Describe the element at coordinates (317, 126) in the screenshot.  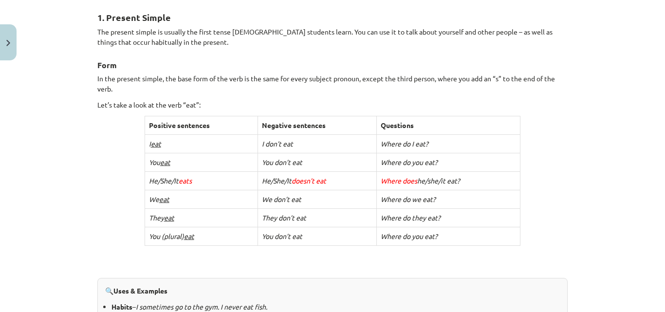
I see `th: Negative sentences` at that location.